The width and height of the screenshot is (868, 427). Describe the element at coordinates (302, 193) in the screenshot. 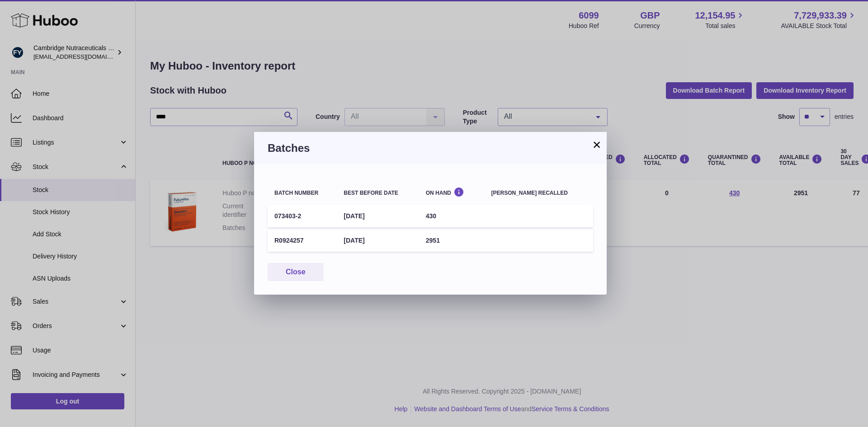

I see `div: Batch number` at that location.